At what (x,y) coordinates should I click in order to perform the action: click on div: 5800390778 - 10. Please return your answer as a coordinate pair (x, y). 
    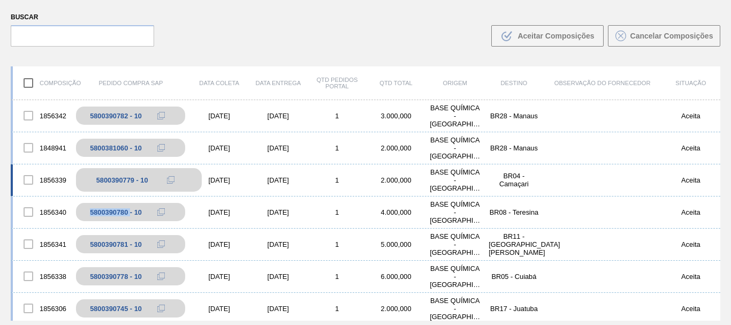
    Looking at the image, I should click on (116, 276).